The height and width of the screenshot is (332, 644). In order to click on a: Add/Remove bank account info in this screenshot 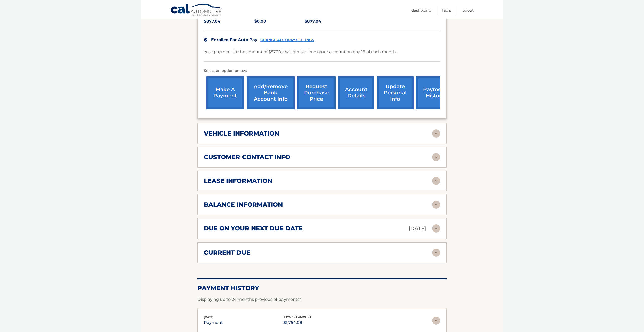, I will do `click(271, 93)`.